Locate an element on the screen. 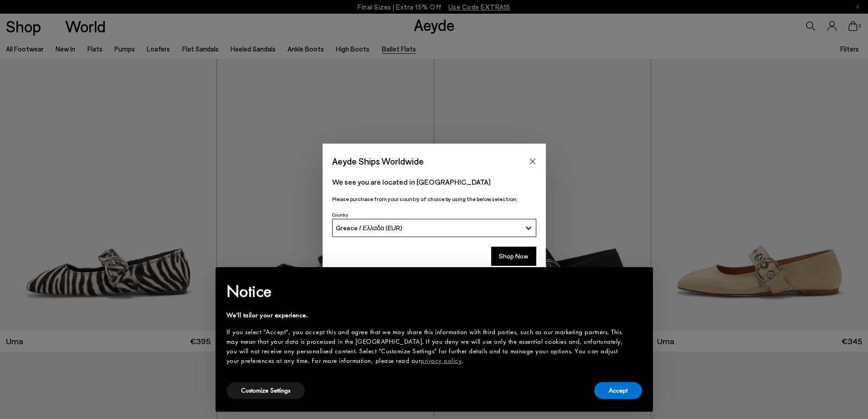 The width and height of the screenshot is (868, 419). button: Close this notice is located at coordinates (638, 281).